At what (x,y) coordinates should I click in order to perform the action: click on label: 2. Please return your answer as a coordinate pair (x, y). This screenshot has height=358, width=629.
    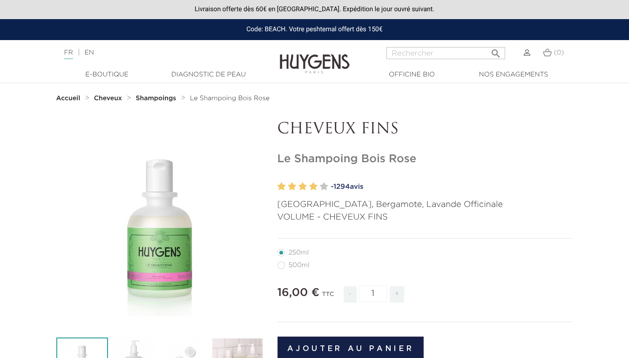
    Looking at the image, I should click on (292, 186).